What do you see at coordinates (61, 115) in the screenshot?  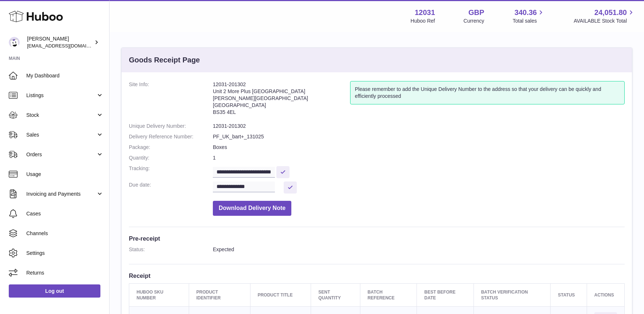 I see `span: Stock` at bounding box center [61, 115].